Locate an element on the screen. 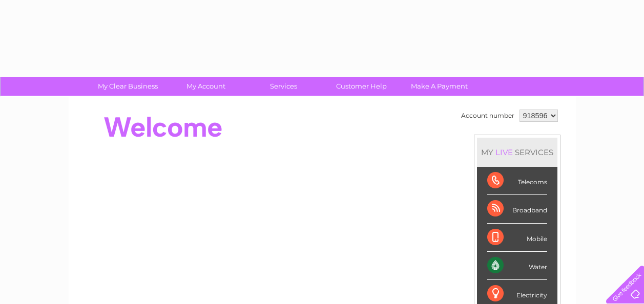 The width and height of the screenshot is (644, 304). td: Account number is located at coordinates (488, 116).